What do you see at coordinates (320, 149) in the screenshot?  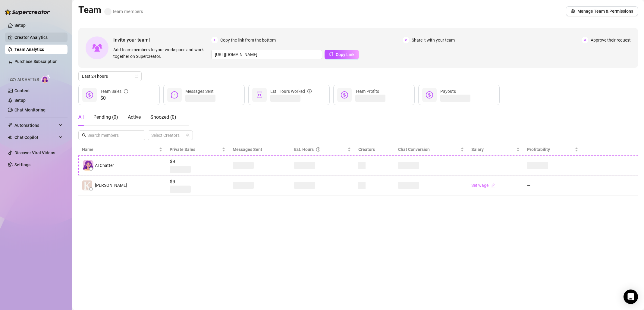 I see `div: Est. Hours` at bounding box center [320, 149].